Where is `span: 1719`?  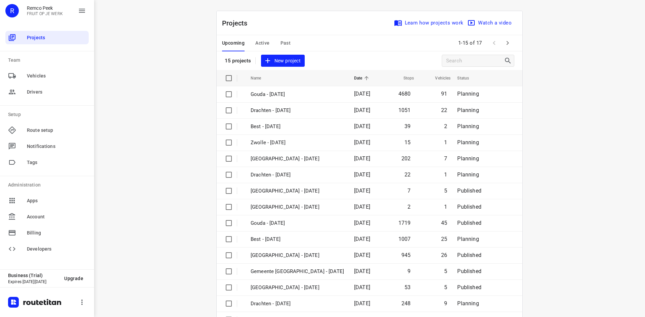 span: 1719 is located at coordinates (404, 223).